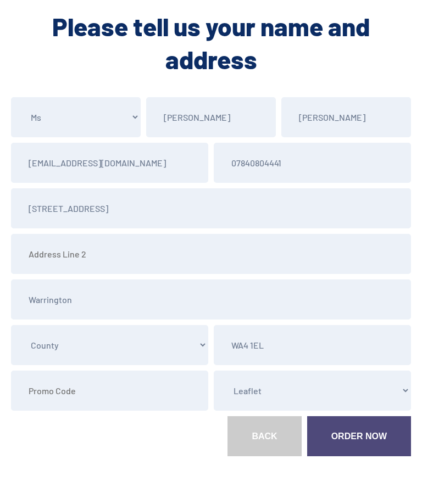  What do you see at coordinates (211, 254) in the screenshot?
I see `input: Address Line 2` at bounding box center [211, 254].